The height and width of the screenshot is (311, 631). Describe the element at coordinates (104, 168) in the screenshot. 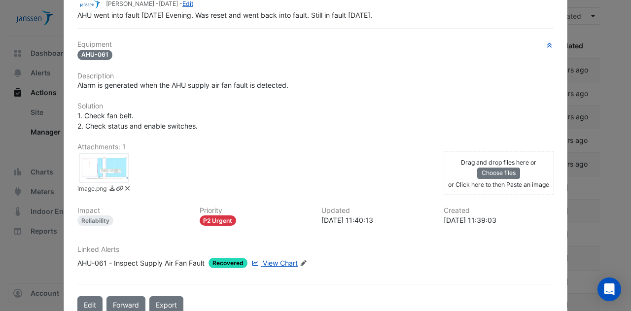

I see `div: image.png` at that location.